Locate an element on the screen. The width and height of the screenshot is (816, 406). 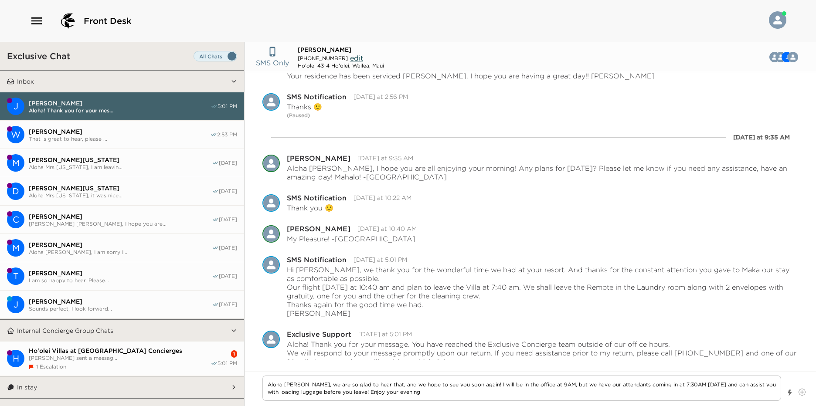
span: Sounds perfect, I look forward... is located at coordinates (120, 308).